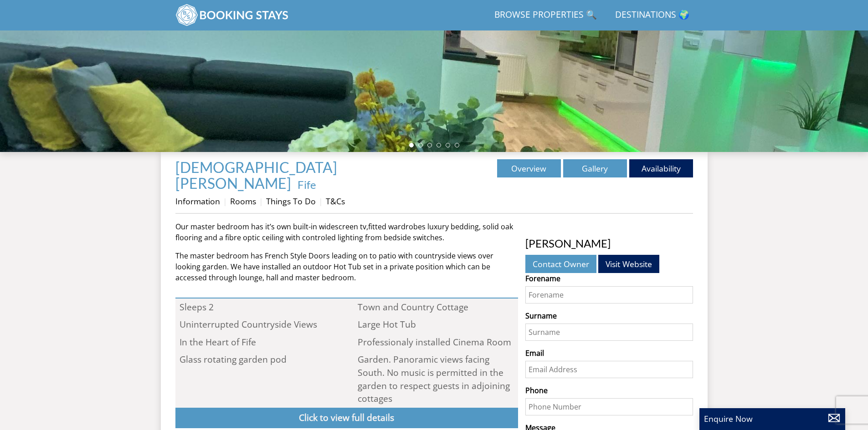  What do you see at coordinates (652, 15) in the screenshot?
I see `a: Destinations 🌍` at bounding box center [652, 15].